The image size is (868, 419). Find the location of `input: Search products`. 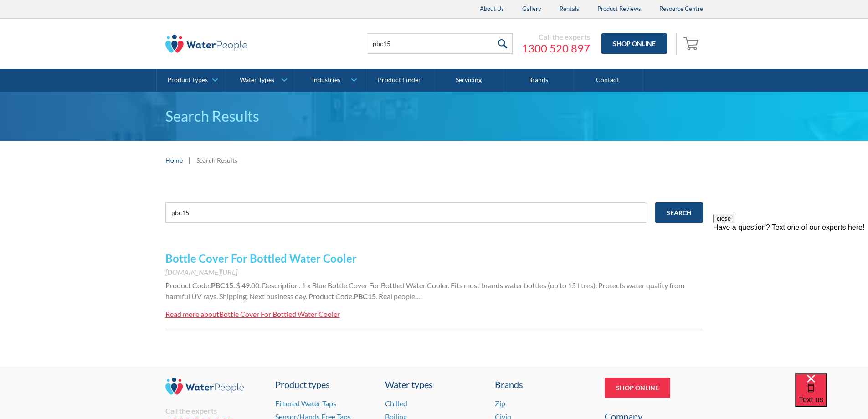

input: Search products is located at coordinates (440, 43).